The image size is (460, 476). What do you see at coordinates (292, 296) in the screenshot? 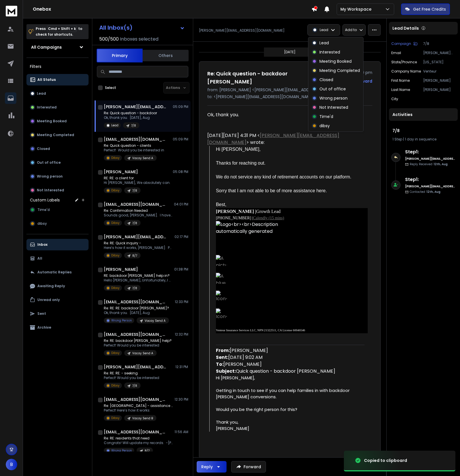
I see `a: Original URL: https://urldefense.proofpoint.com/v2/url?u=https-3A__www.facebook.com_VenteurHealth...` at bounding box center [292, 296].